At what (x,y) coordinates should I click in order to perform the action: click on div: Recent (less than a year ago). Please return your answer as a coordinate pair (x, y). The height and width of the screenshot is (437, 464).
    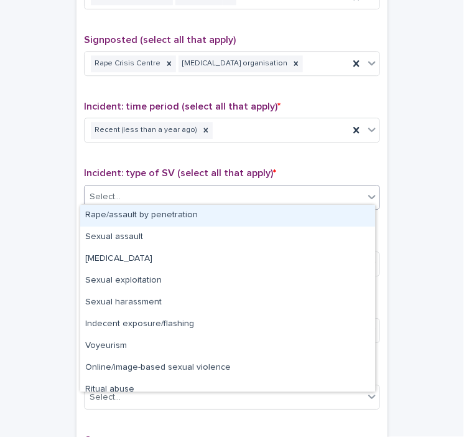
    Looking at the image, I should click on (145, 130).